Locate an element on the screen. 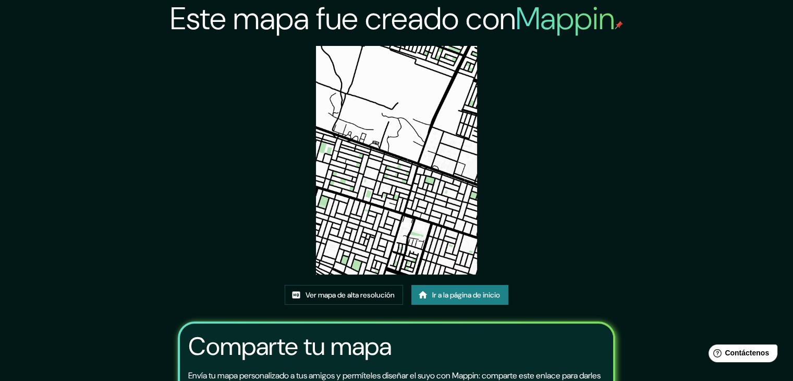  a: Ir a la página de inicio is located at coordinates (460, 295).